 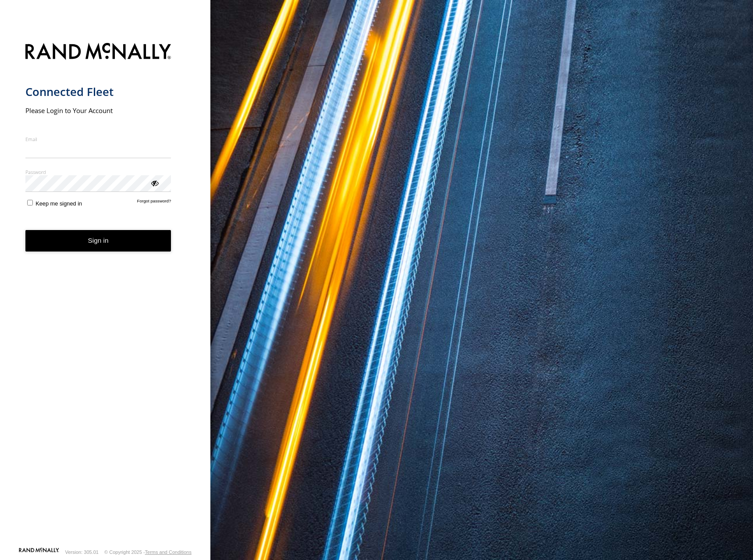 I want to click on input: Keep me signed in, so click(x=30, y=202).